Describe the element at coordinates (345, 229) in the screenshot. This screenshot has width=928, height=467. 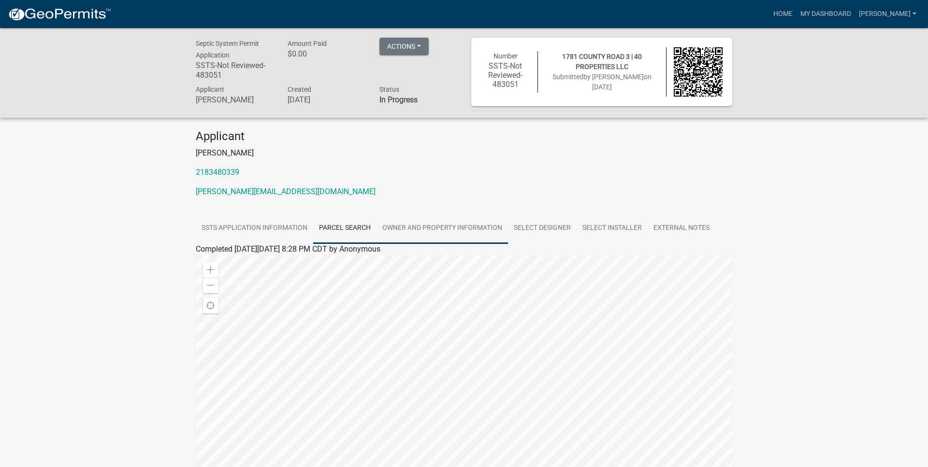
I see `a: Parcel search` at that location.